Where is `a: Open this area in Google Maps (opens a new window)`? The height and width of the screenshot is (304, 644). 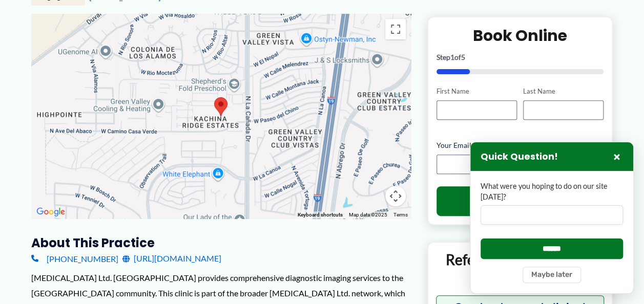 a: Open this area in Google Maps (opens a new window) is located at coordinates (51, 212).